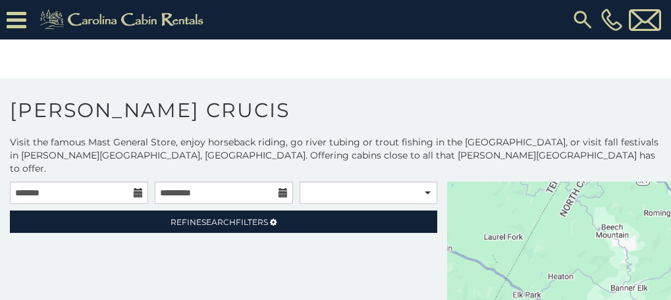 The height and width of the screenshot is (300, 671). What do you see at coordinates (218, 222) in the screenshot?
I see `span: Search` at bounding box center [218, 222].